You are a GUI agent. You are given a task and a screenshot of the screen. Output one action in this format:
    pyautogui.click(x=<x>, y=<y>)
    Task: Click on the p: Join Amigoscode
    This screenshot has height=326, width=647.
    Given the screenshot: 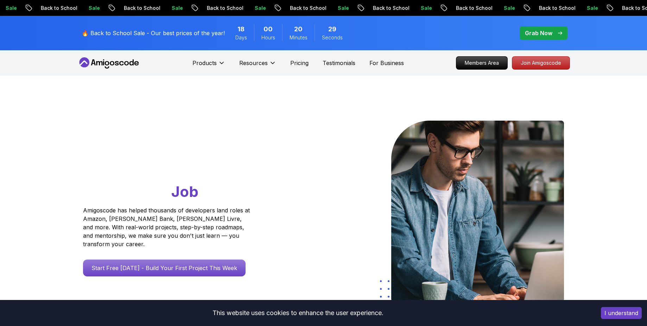 What is the action you would take?
    pyautogui.click(x=541, y=63)
    